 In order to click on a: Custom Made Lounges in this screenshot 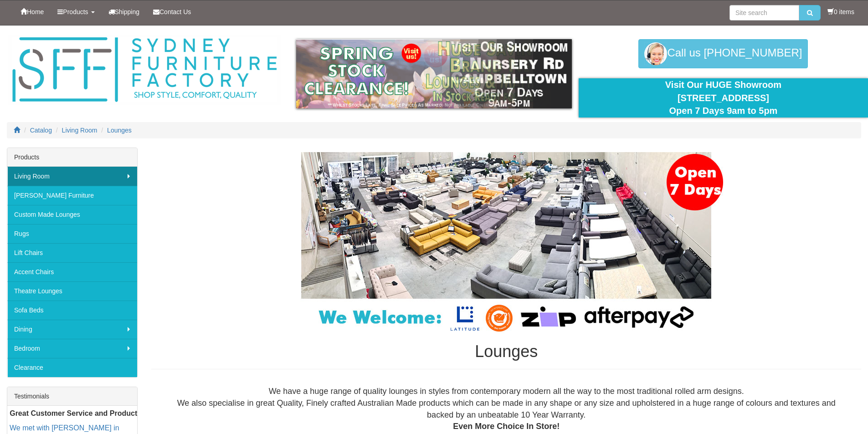, I will do `click(72, 215)`.